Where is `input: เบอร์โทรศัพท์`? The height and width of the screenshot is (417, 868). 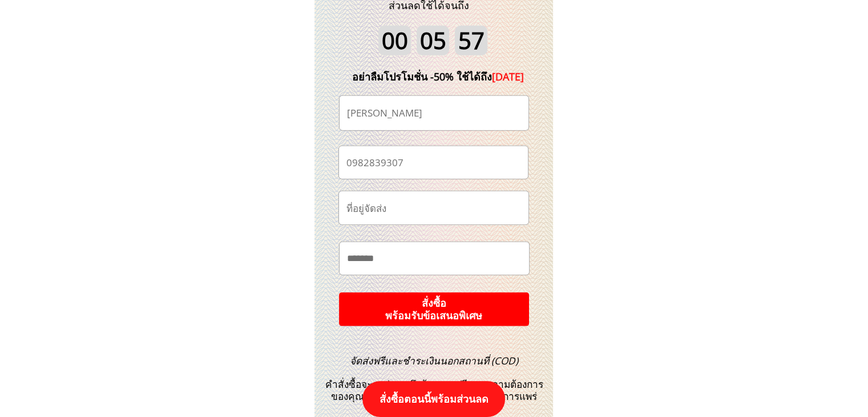
input: เบอร์โทรศัพท์ is located at coordinates (433, 162).